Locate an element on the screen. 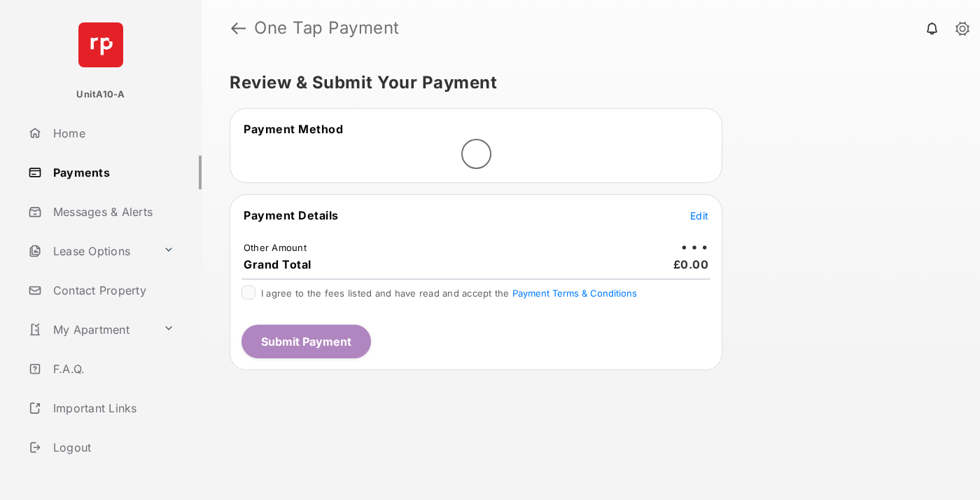 The image size is (980, 500). a: Lease Options is located at coordinates (89, 251).